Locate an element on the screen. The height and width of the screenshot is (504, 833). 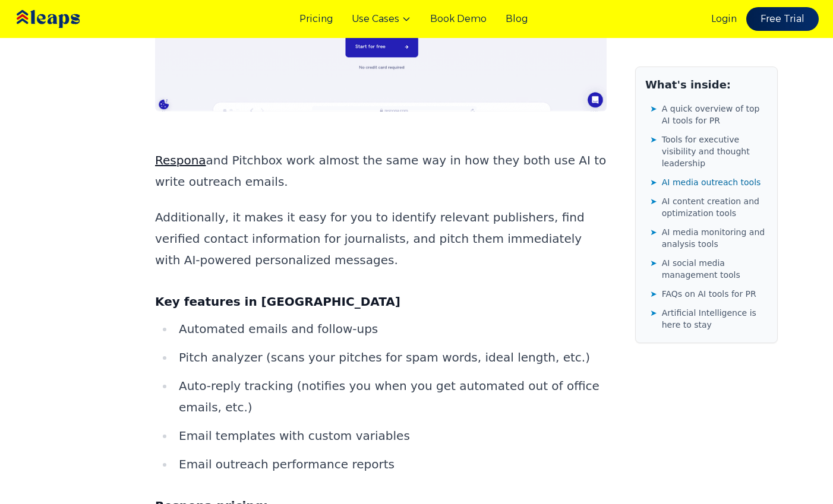
li: Email templates with custom variables is located at coordinates (390, 436).